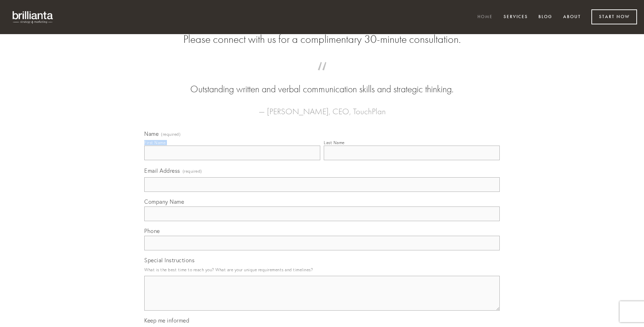 This screenshot has width=644, height=327. What do you see at coordinates (572, 17) in the screenshot?
I see `a: About` at bounding box center [572, 17].